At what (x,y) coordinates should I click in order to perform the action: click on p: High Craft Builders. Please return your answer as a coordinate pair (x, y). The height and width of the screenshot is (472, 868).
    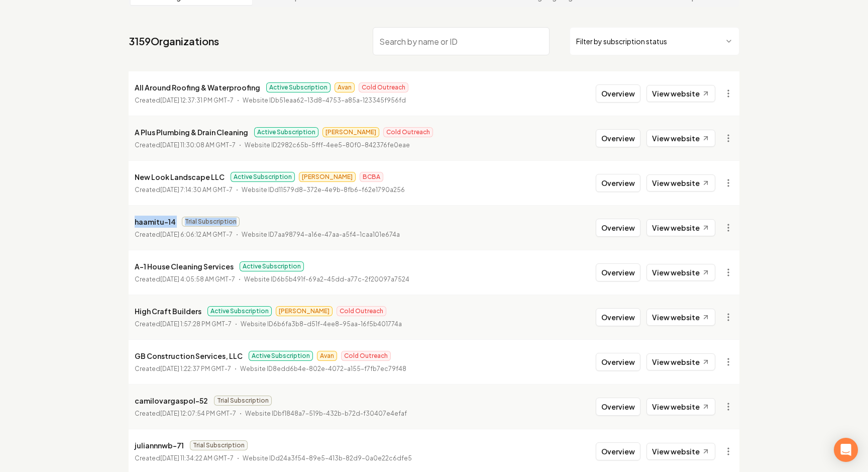
    Looking at the image, I should click on (168, 311).